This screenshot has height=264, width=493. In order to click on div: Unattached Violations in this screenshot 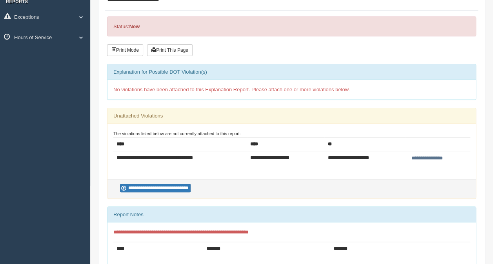, I will do `click(292, 116)`.